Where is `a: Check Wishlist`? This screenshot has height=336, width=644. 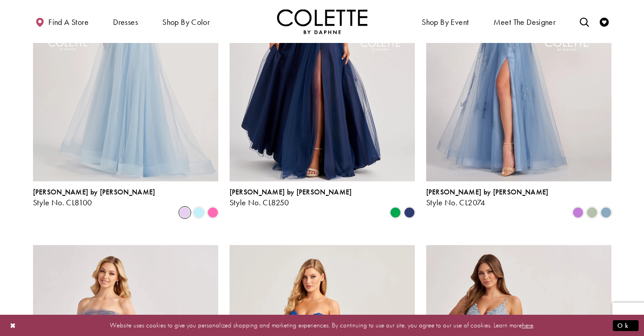
a: Check Wishlist is located at coordinates (604, 21).